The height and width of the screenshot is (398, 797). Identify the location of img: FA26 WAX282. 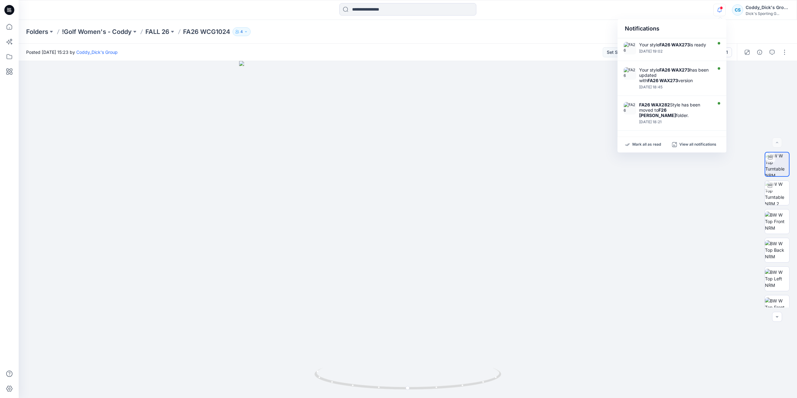
(630, 108).